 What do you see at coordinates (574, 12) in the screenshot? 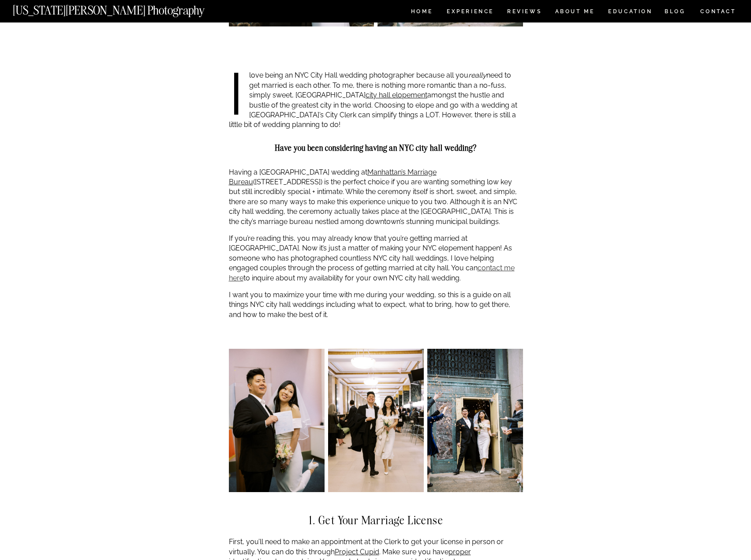
I see `nav: ABOUT ME` at bounding box center [574, 12].